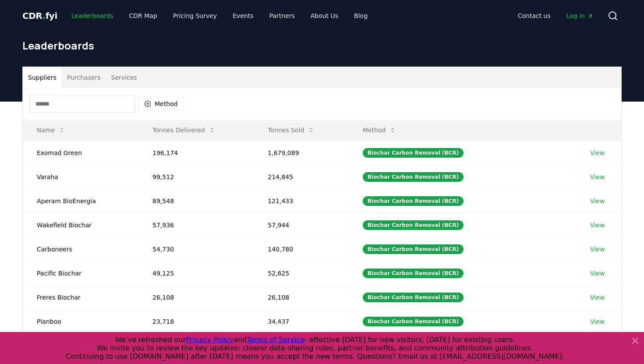  What do you see at coordinates (242, 16) in the screenshot?
I see `a: Events` at bounding box center [242, 16].